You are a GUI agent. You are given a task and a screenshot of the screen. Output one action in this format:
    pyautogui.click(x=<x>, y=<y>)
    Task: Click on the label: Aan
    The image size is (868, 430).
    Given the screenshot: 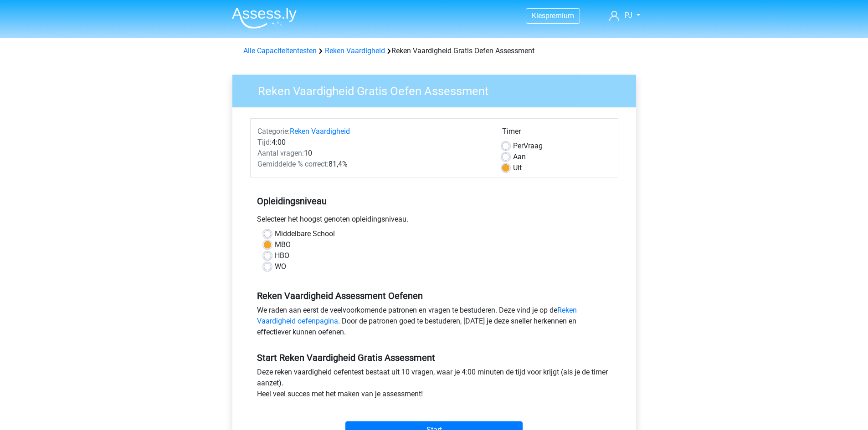 What is the action you would take?
    pyautogui.click(x=520, y=157)
    